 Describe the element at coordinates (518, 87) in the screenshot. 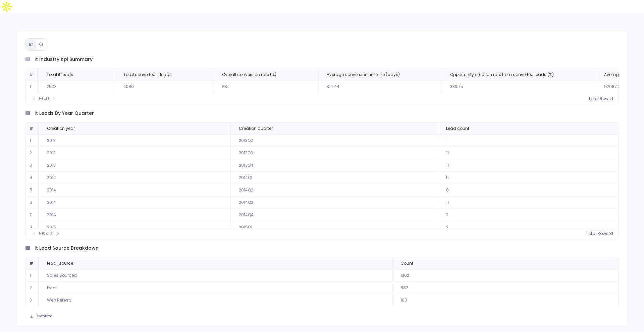

I see `td: 333.75` at that location.